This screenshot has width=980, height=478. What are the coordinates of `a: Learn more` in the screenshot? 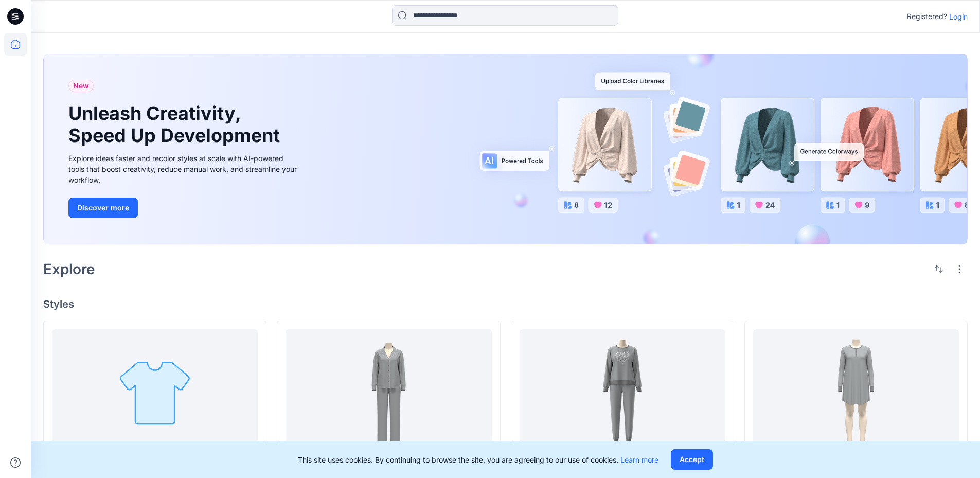 It's located at (639, 459).